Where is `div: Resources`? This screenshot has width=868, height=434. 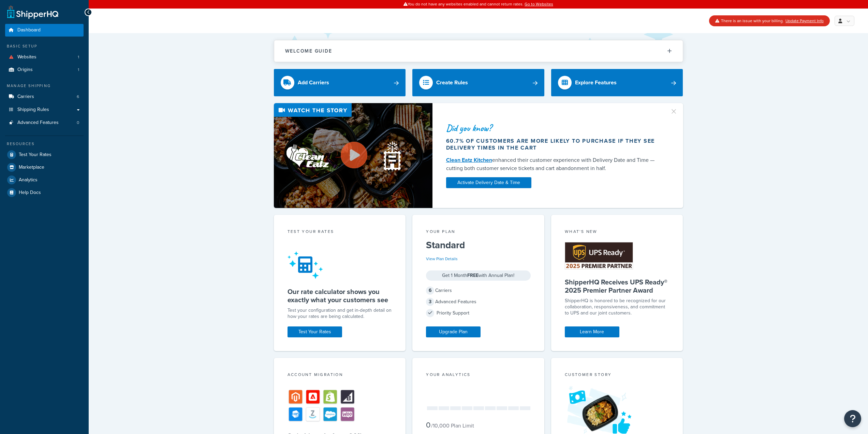
div: Resources is located at coordinates (44, 143).